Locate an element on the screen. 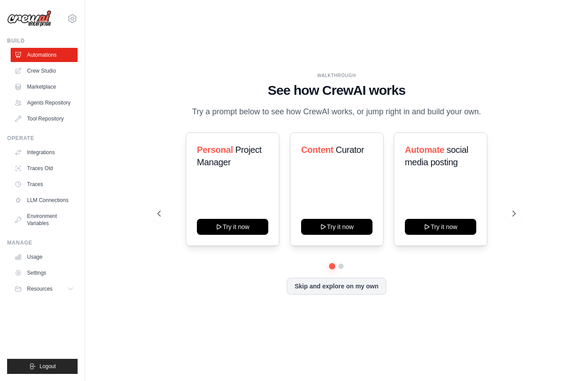  span: Project Manager is located at coordinates (229, 156).